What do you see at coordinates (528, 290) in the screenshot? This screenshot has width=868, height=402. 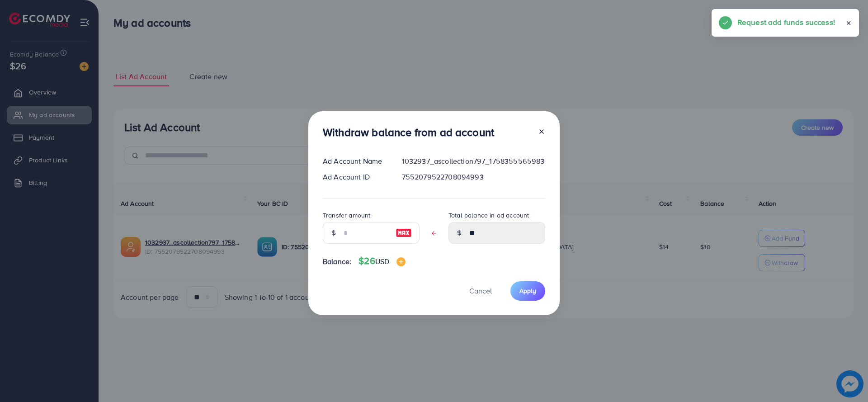 I see `span: Apply` at bounding box center [528, 290].